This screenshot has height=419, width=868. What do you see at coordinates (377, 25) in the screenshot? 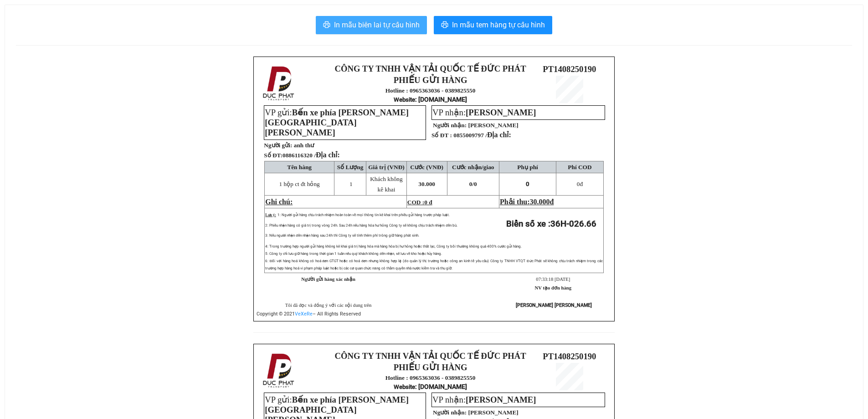
I see `span: In mẫu biên lai tự cấu hình` at bounding box center [377, 25].